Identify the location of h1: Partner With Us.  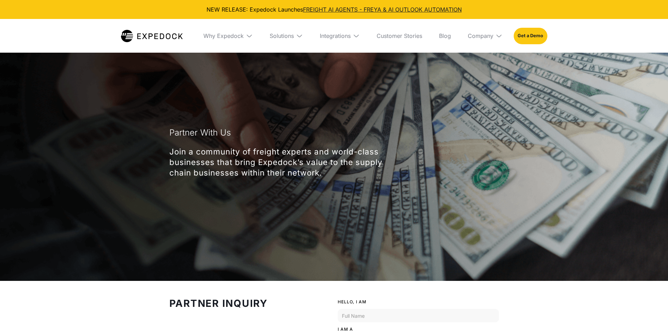
(200, 133).